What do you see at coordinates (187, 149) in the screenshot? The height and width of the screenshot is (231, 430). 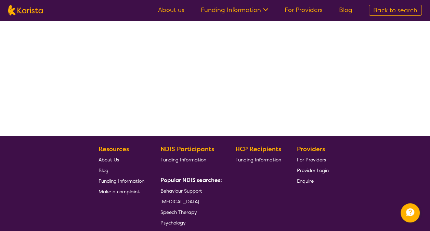 I see `b: NDIS Participants` at bounding box center [187, 149].